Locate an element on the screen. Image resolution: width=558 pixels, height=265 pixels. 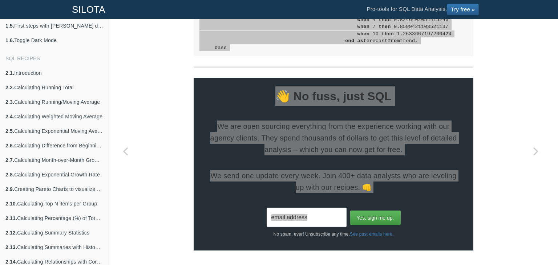
b: 2.2. is located at coordinates (10, 88).